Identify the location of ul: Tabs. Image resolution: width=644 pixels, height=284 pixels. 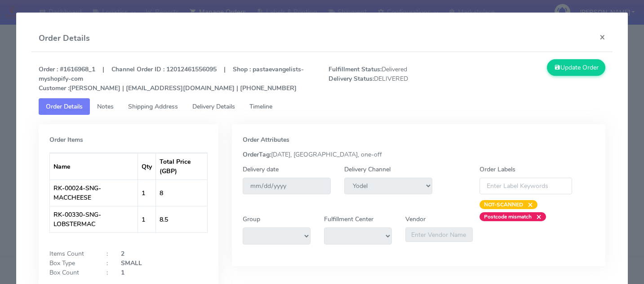
(321, 106).